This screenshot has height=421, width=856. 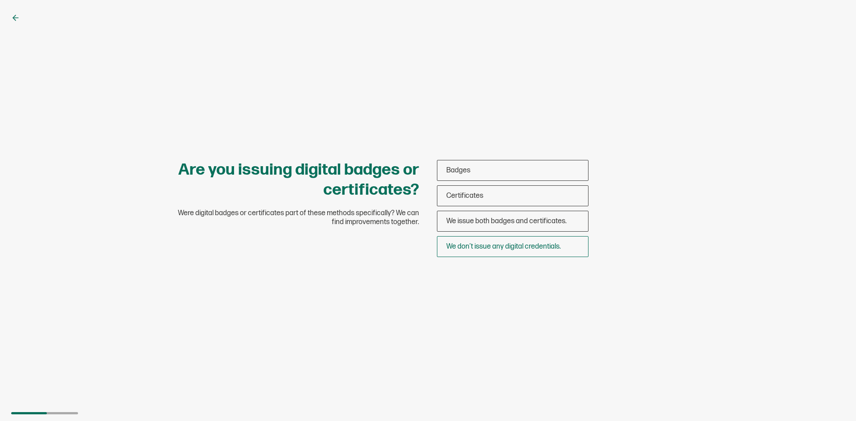 What do you see at coordinates (294, 180) in the screenshot?
I see `h1: Are you issuing digital badges or certificates?` at bounding box center [294, 180].